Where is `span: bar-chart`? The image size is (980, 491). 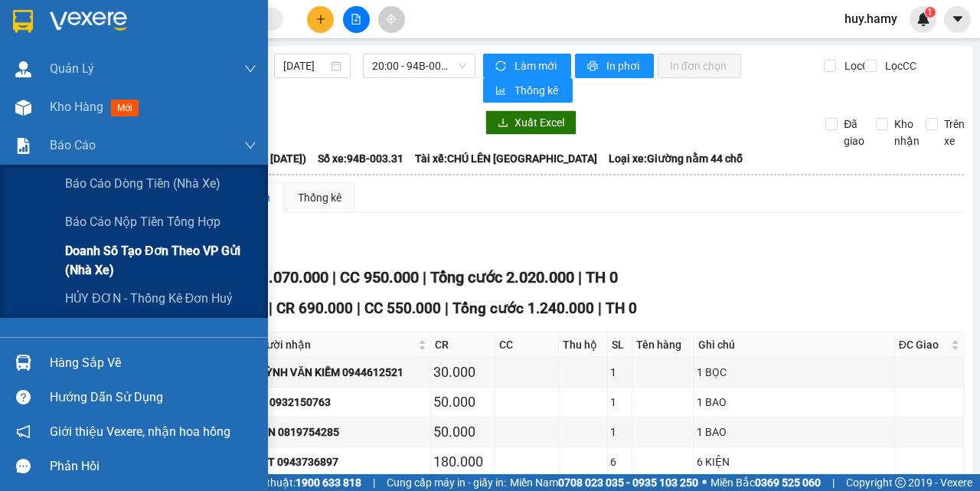
span: bar-chart is located at coordinates (501, 91).